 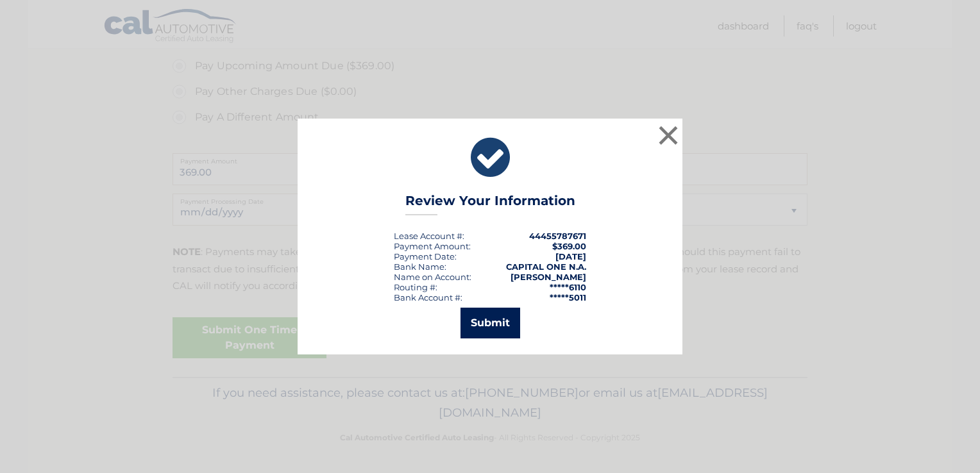 What do you see at coordinates (428, 297) in the screenshot?
I see `div: Bank Account #:` at bounding box center [428, 297].